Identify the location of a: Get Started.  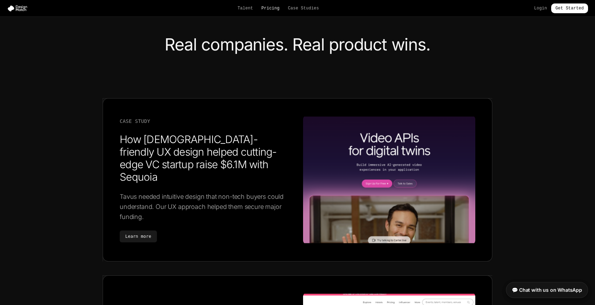
(569, 8).